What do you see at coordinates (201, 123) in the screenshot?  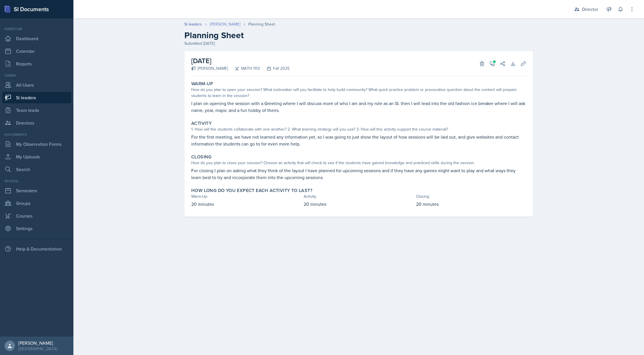 I see `label: Activity` at bounding box center [201, 123].